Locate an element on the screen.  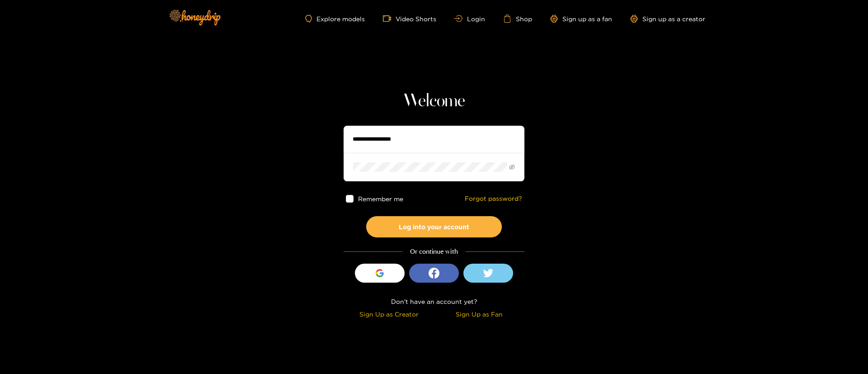
div: Sign Up as Creator is located at coordinates (389, 314).